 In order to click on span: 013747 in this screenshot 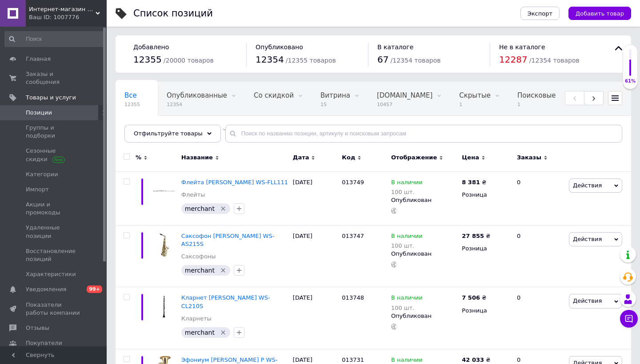, I will do `click(353, 236)`.